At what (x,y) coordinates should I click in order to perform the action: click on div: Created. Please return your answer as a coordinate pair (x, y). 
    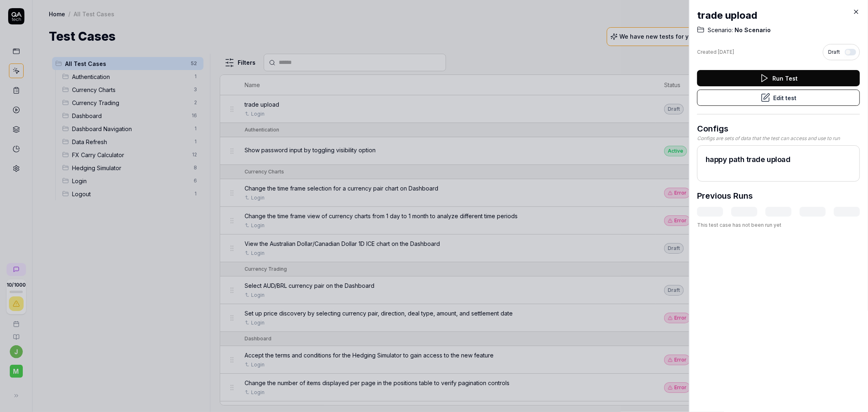
    Looking at the image, I should click on (716, 52).